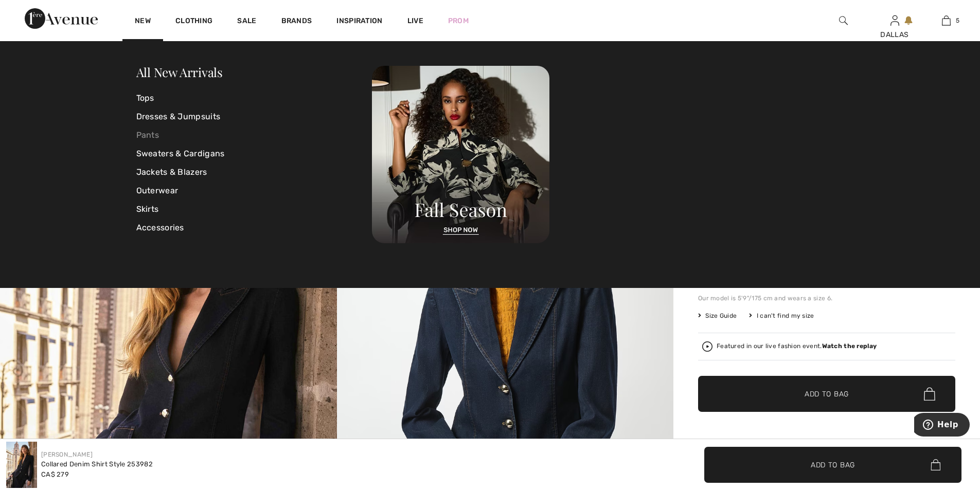 The height and width of the screenshot is (490, 980). What do you see at coordinates (717, 316) in the screenshot?
I see `span: Size Guide` at bounding box center [717, 316].